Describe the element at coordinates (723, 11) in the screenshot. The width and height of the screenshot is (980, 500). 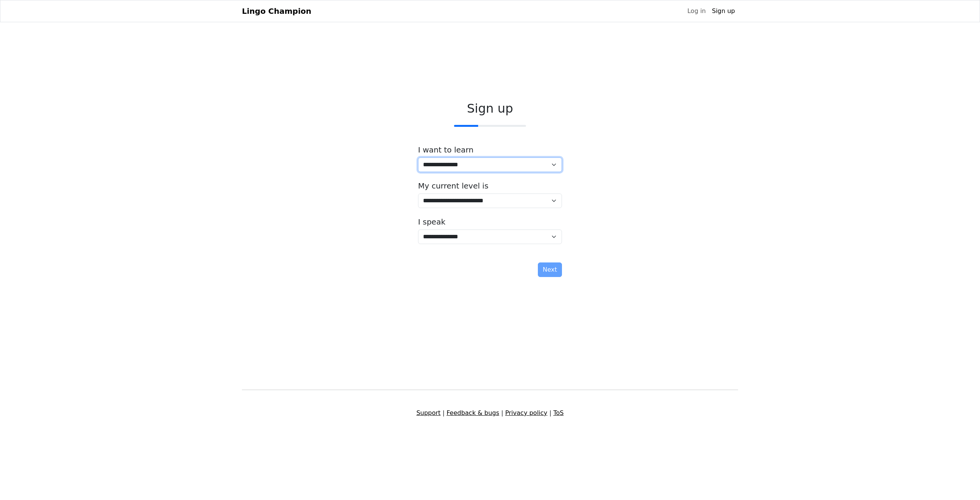
I see `a: Sign up` at that location.